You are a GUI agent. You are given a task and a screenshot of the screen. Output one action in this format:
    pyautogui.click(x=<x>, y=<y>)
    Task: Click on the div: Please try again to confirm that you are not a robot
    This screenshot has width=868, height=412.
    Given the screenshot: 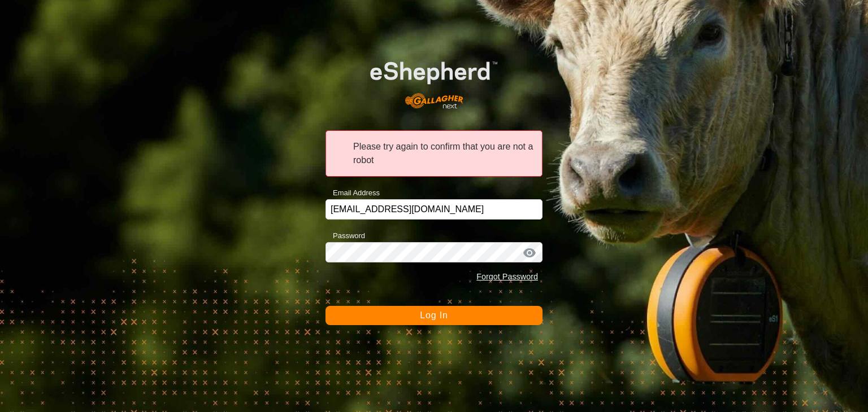 What is the action you would take?
    pyautogui.click(x=434, y=154)
    